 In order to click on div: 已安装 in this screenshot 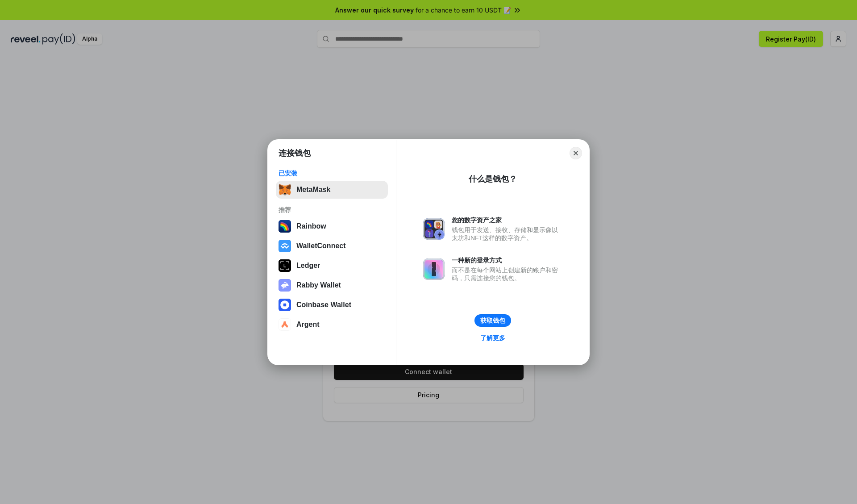, I will do `click(331, 173)`.